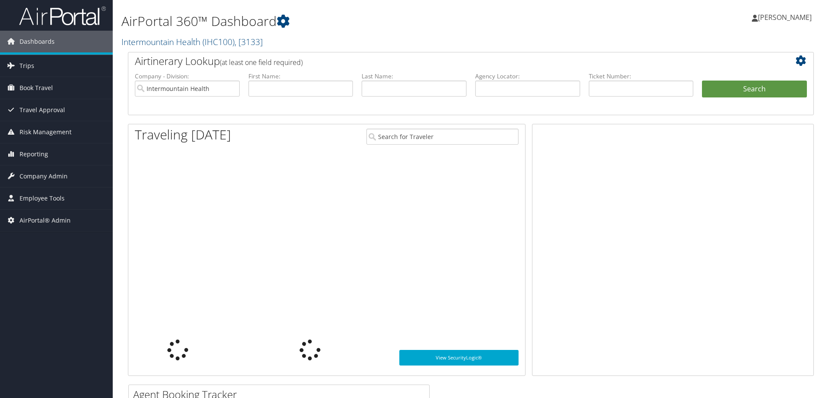  Describe the element at coordinates (43, 176) in the screenshot. I see `span: Company Admin` at that location.